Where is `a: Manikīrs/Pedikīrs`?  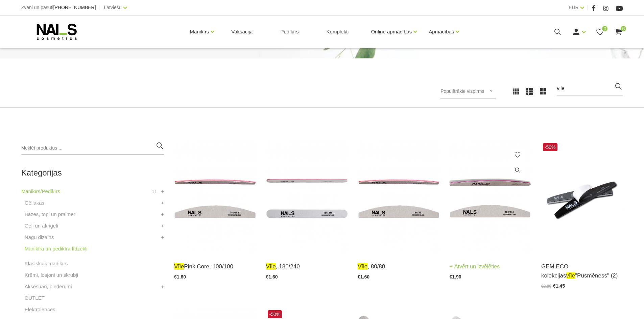 a: Manikīrs/Pedikīrs is located at coordinates (41, 192).